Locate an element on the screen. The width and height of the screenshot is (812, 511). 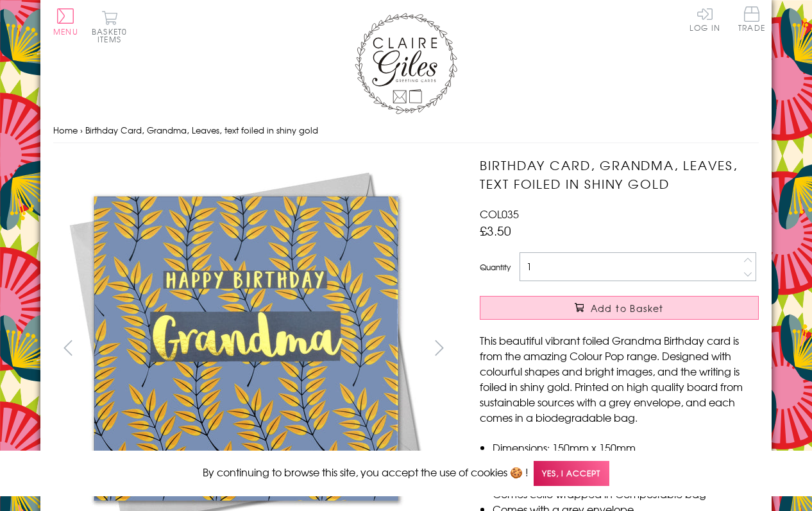
span: Menu is located at coordinates (65, 32).